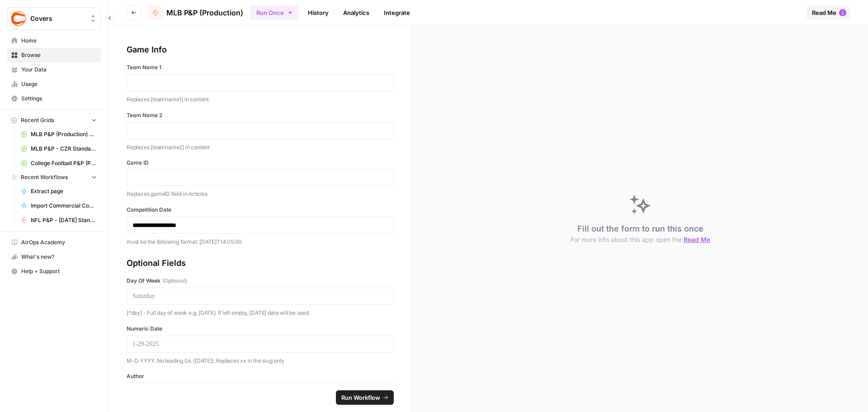 The width and height of the screenshot is (868, 412). Describe the element at coordinates (828, 12) in the screenshot. I see `button: Read Me` at that location.